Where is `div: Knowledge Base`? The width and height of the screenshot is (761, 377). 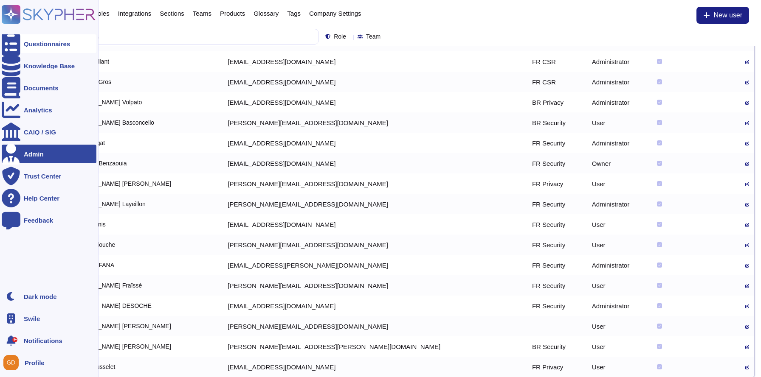
div: Knowledge Base is located at coordinates (49, 66).